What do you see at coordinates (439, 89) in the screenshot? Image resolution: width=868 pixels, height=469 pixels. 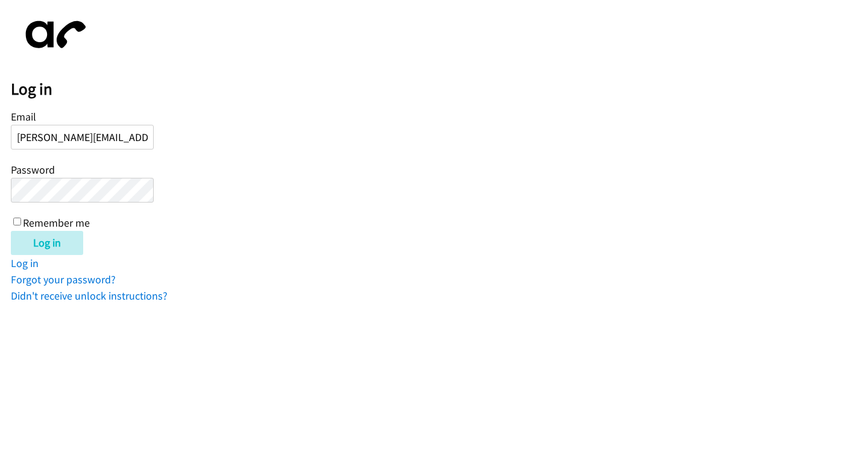 I see `h2: Log in` at bounding box center [439, 89].